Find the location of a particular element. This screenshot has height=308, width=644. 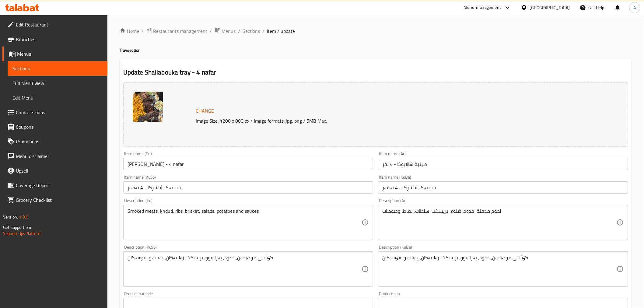

a: Restaurants management is located at coordinates (177, 31).